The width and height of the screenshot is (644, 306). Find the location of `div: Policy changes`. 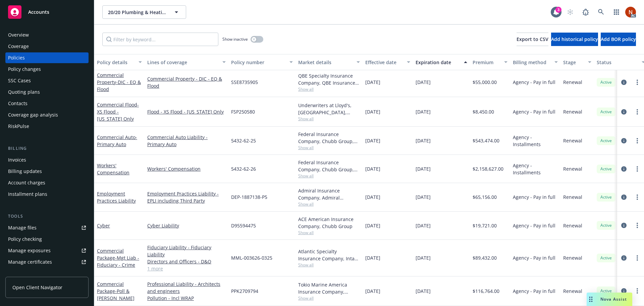

div: Policy changes is located at coordinates (24, 69).